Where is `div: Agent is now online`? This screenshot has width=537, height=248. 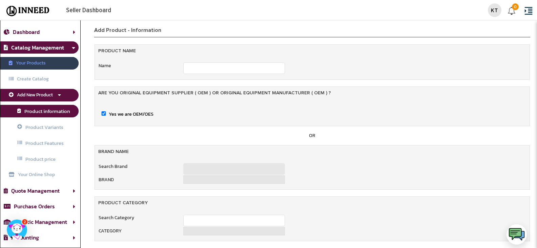
div: Agent is now online is located at coordinates (25, 221).